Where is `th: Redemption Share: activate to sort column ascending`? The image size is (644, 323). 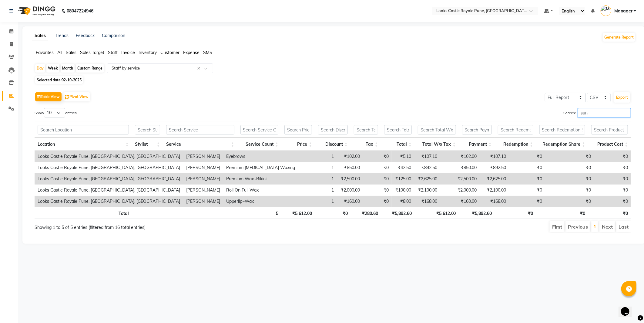
th: Redemption Share: activate to sort column ascending is located at coordinates (563, 144).